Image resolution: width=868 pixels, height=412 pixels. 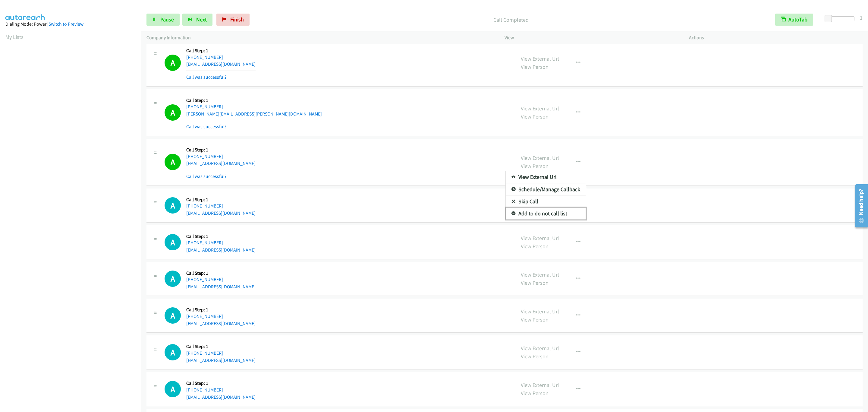 What do you see at coordinates (546, 201) in the screenshot?
I see `a: Skip Call` at bounding box center [546, 201].